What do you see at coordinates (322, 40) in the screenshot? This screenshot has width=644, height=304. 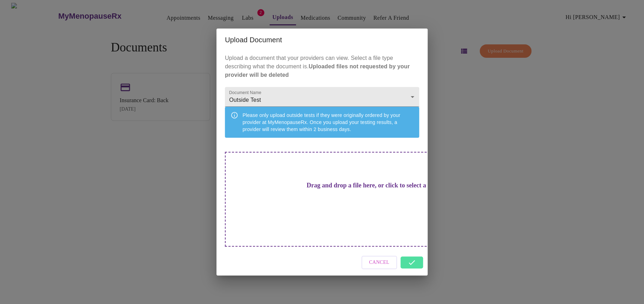 I see `h2: Upload Document` at bounding box center [322, 40].